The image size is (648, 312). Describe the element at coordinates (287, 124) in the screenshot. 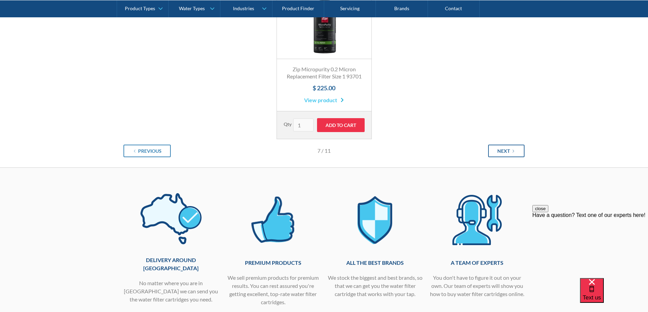

I see `label: Qty` at that location.